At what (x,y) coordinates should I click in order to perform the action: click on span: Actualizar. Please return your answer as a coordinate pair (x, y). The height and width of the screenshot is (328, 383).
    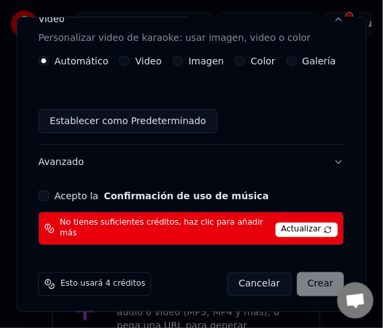
    Looking at the image, I should click on (307, 230).